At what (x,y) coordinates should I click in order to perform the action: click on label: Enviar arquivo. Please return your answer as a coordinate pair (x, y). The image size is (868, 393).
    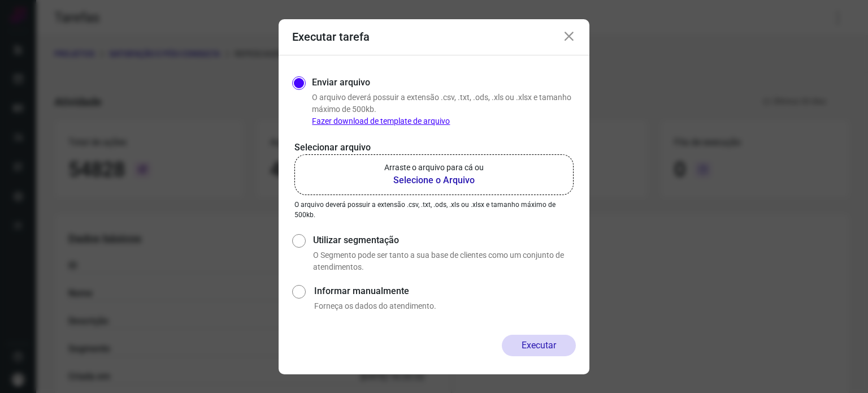
    Looking at the image, I should click on (340, 82).